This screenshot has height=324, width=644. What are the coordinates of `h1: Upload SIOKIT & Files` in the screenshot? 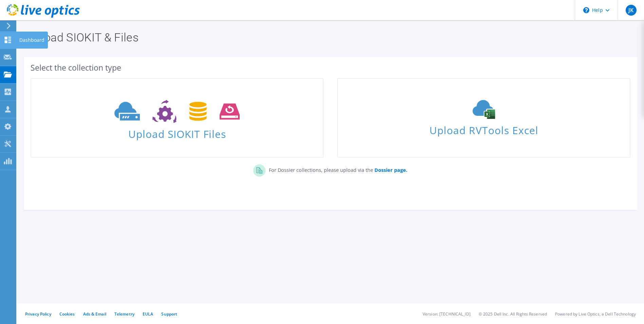 It's located at (329, 37).